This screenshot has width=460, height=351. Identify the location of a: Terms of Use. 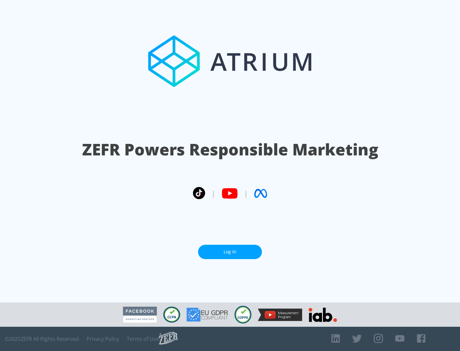
(143, 339).